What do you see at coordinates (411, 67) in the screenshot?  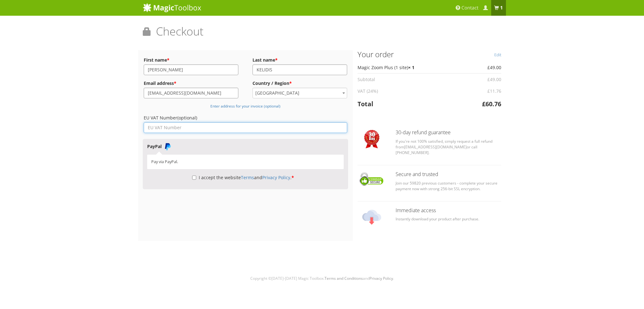 I see `strong: × 1` at bounding box center [411, 67].